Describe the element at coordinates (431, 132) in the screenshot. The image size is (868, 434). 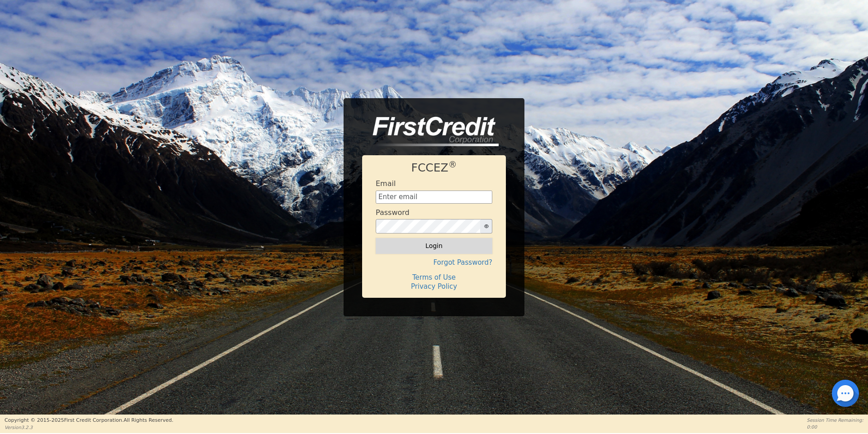
I see `img: logo-CMu_cnol.png` at that location.